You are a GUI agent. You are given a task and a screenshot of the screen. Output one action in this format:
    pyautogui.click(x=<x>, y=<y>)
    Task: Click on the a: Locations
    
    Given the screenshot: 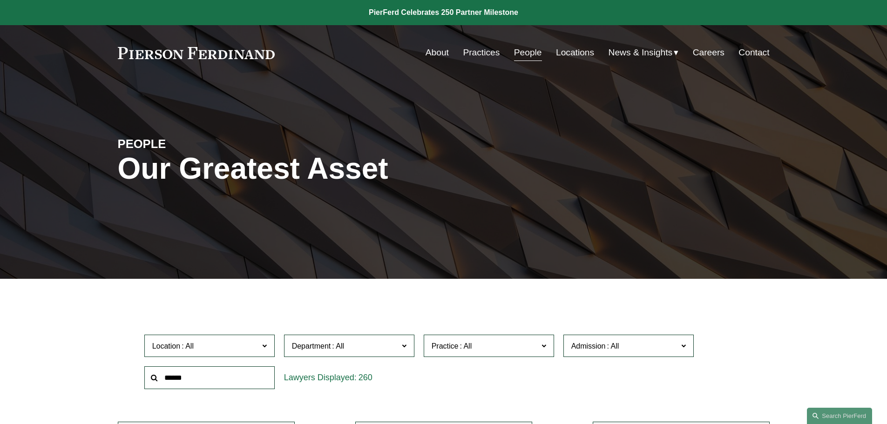 What is the action you would take?
    pyautogui.click(x=575, y=53)
    